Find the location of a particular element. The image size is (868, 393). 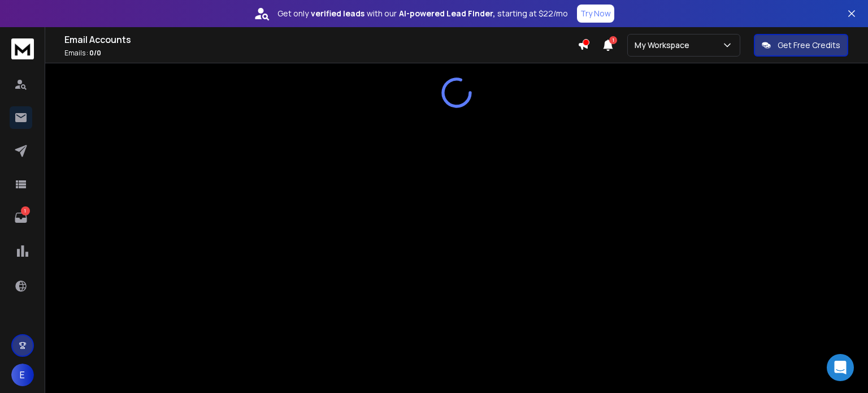

p: 1 is located at coordinates (25, 211).